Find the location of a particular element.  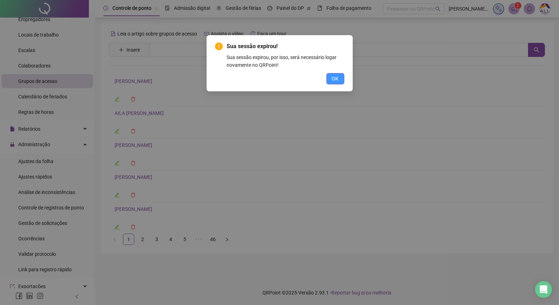

span: exclamation-circle is located at coordinates (219, 46).